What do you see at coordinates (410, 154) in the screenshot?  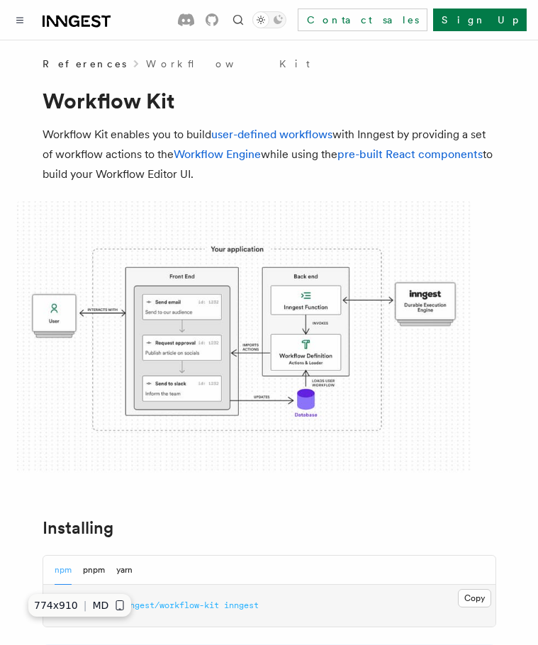 I see `a: pre-built React components` at bounding box center [410, 154].